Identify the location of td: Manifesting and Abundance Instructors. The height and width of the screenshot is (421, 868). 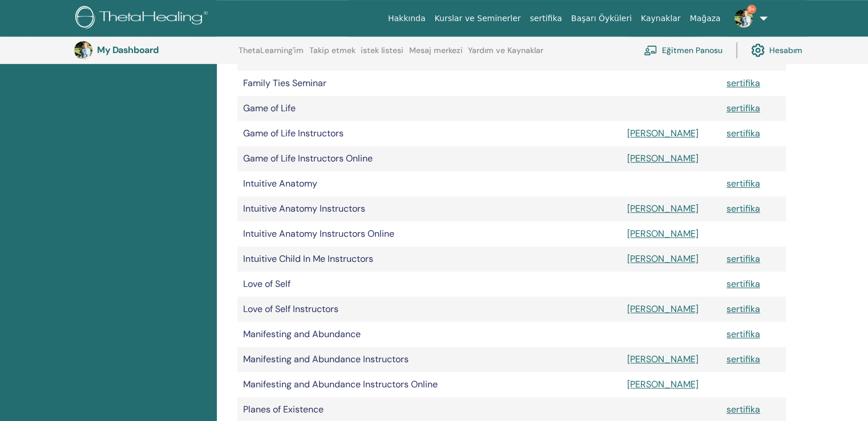
(429, 359).